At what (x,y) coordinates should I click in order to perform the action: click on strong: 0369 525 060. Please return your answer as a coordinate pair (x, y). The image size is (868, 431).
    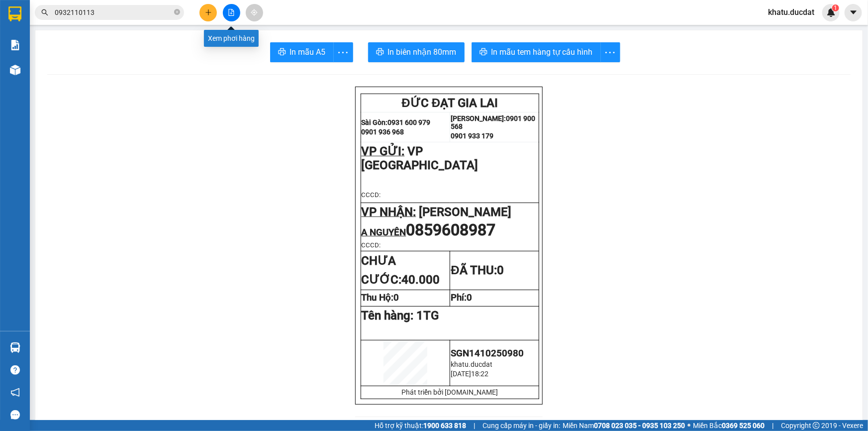
    Looking at the image, I should click on (743, 426).